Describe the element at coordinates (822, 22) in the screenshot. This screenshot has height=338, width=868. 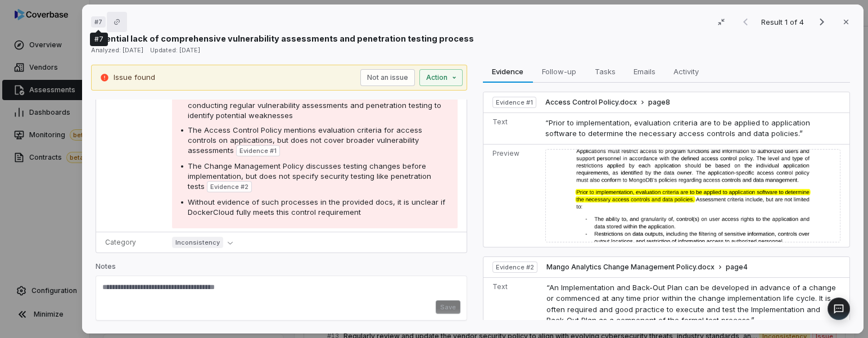
I see `button: Next result` at that location.